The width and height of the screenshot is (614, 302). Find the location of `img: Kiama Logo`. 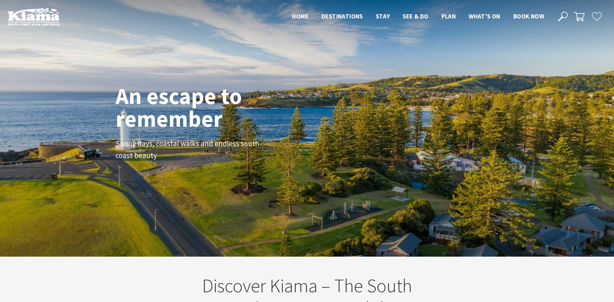

img: Kiama Logo is located at coordinates (34, 17).